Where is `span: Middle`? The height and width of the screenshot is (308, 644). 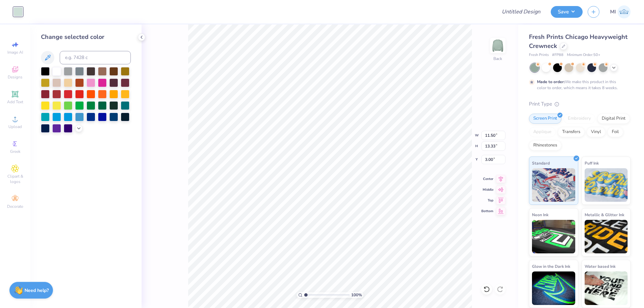
span: Middle is located at coordinates (487, 190).